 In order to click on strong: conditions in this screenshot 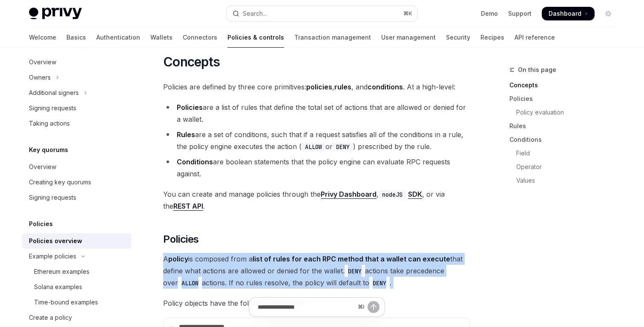, I will do `click(385, 87)`.